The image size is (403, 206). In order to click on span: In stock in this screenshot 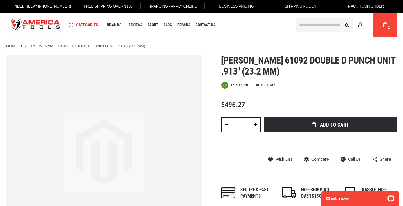, I will do `click(240, 85)`.